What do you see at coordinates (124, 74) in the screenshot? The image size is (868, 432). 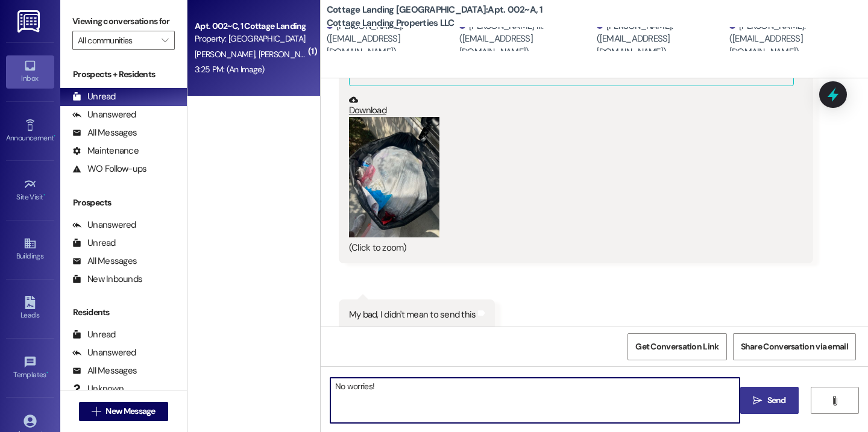 I see `div: Prospects + Residents` at bounding box center [124, 74].